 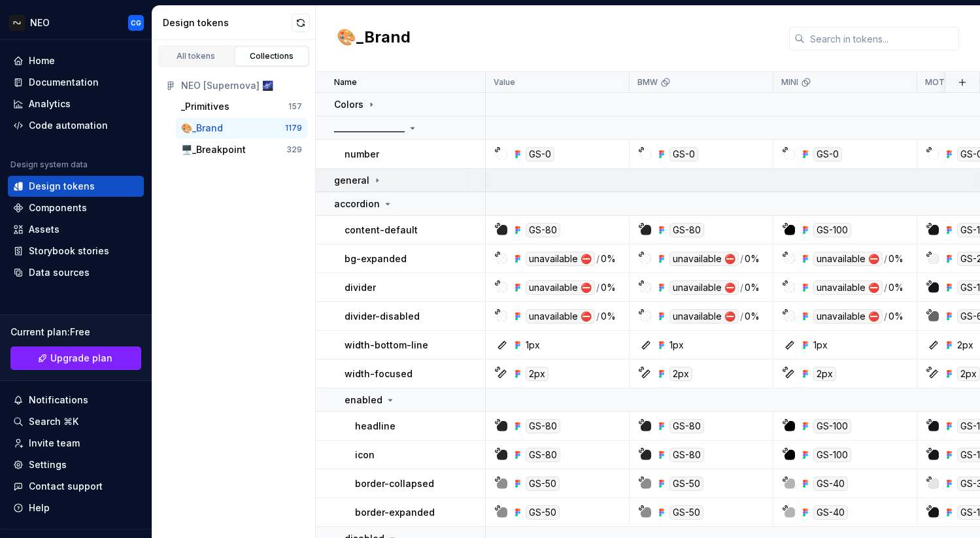 What do you see at coordinates (76, 61) in the screenshot?
I see `a: Home` at bounding box center [76, 61].